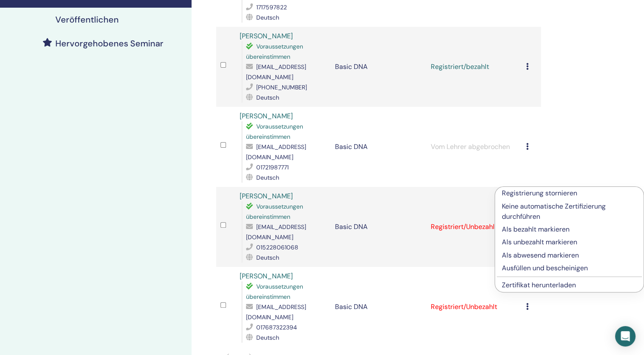 Image resolution: width=644 pixels, height=355 pixels. What do you see at coordinates (87, 20) in the screenshot?
I see `h4: Veröffentlichen` at bounding box center [87, 20].